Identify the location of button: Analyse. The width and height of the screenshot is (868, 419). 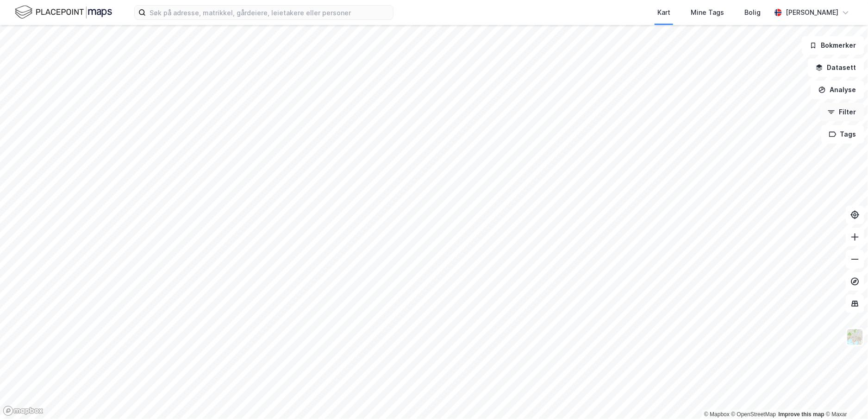
(838, 90).